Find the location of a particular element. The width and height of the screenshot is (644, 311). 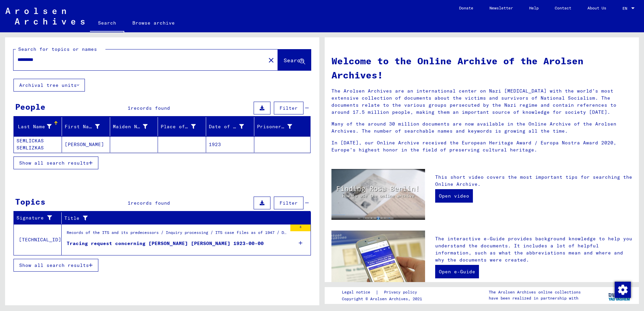

mat-cell: SEMLICKAS SEMLIZKAS is located at coordinates (38, 144).